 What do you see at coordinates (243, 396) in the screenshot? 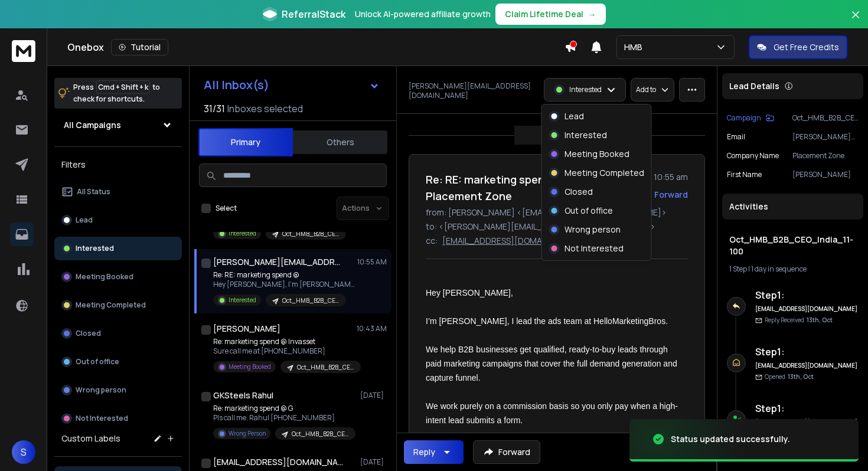
I see `h1: GKSteels Rahul` at bounding box center [243, 396].